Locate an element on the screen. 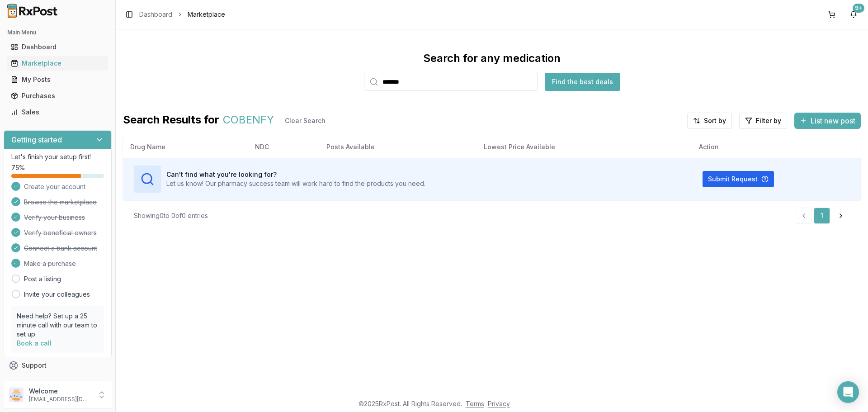 Image resolution: width=868 pixels, height=412 pixels. img: User avatar is located at coordinates (16, 394).